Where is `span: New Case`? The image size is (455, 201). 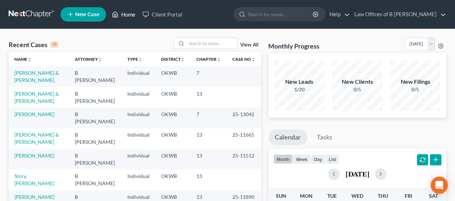 span: New Case is located at coordinates (87, 14).